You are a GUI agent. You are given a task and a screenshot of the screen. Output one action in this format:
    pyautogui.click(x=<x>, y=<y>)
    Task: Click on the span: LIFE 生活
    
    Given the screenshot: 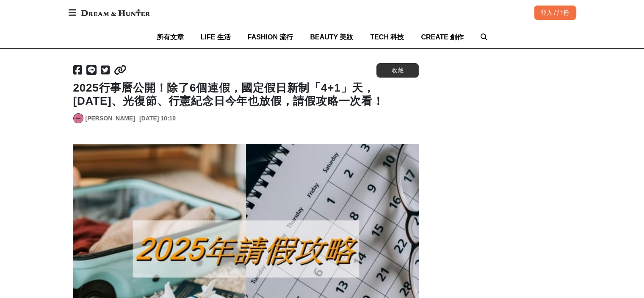 What is the action you would take?
    pyautogui.click(x=215, y=37)
    